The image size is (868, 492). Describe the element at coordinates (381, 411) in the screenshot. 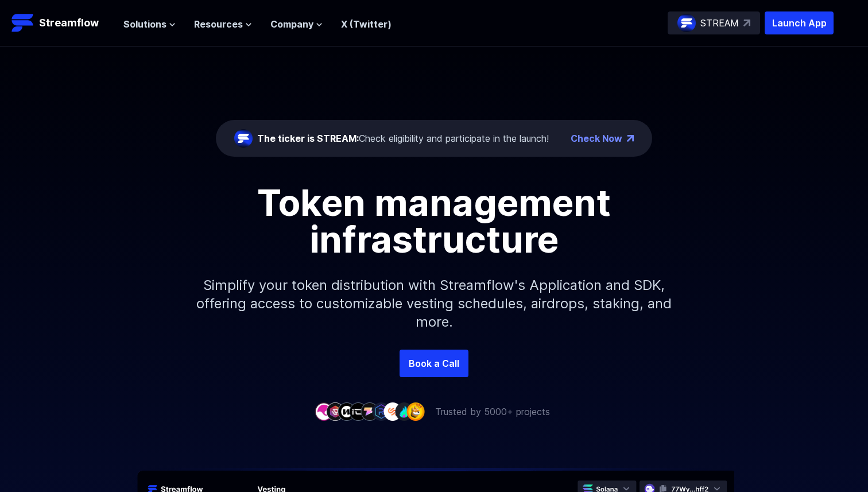

I see `img: company-6` at that location.